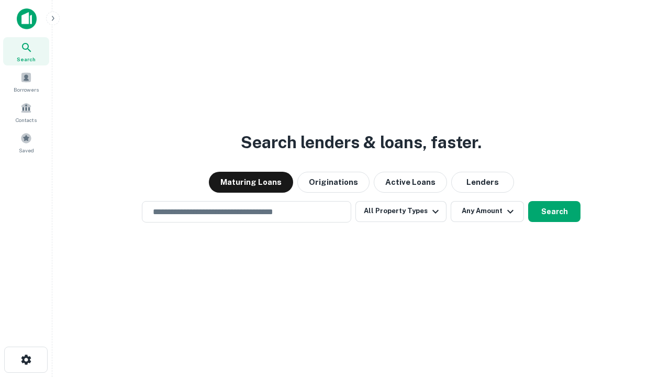 The image size is (670, 377). What do you see at coordinates (26, 89) in the screenshot?
I see `span: Borrowers` at bounding box center [26, 89].